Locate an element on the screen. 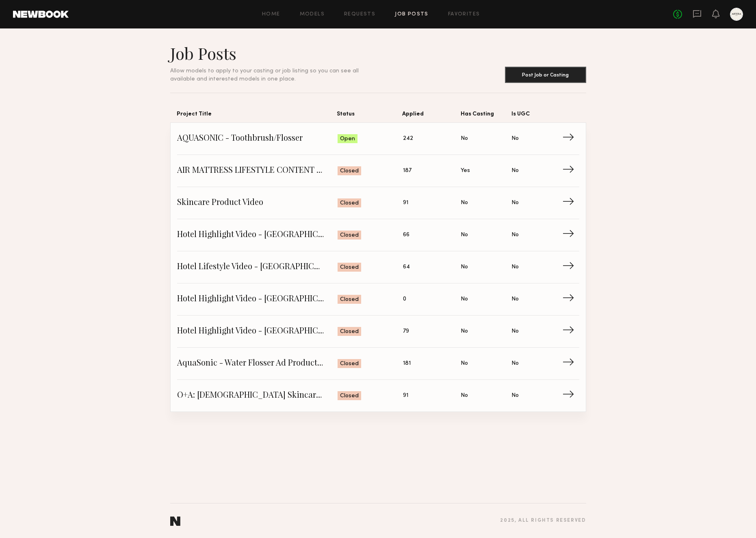  span: Project Title is located at coordinates (257, 116).